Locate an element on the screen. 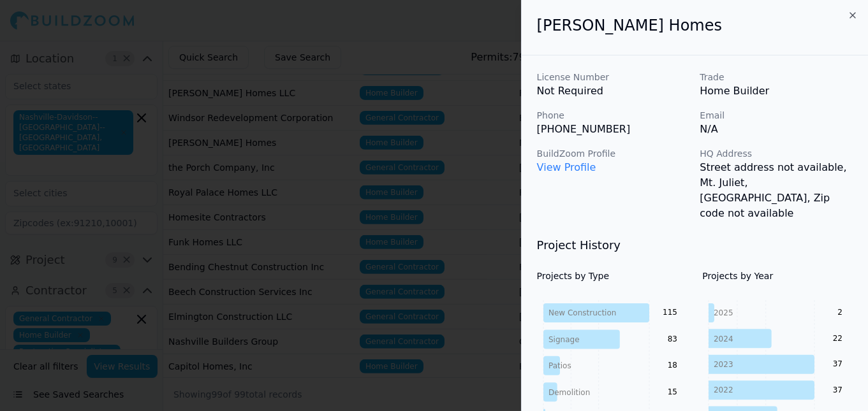 This screenshot has height=411, width=868. tspan: Signage is located at coordinates (564, 340).